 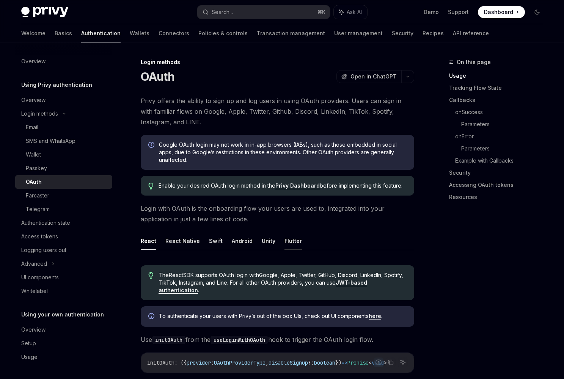 What do you see at coordinates (38, 209) in the screenshot?
I see `div: Telegram` at bounding box center [38, 209].